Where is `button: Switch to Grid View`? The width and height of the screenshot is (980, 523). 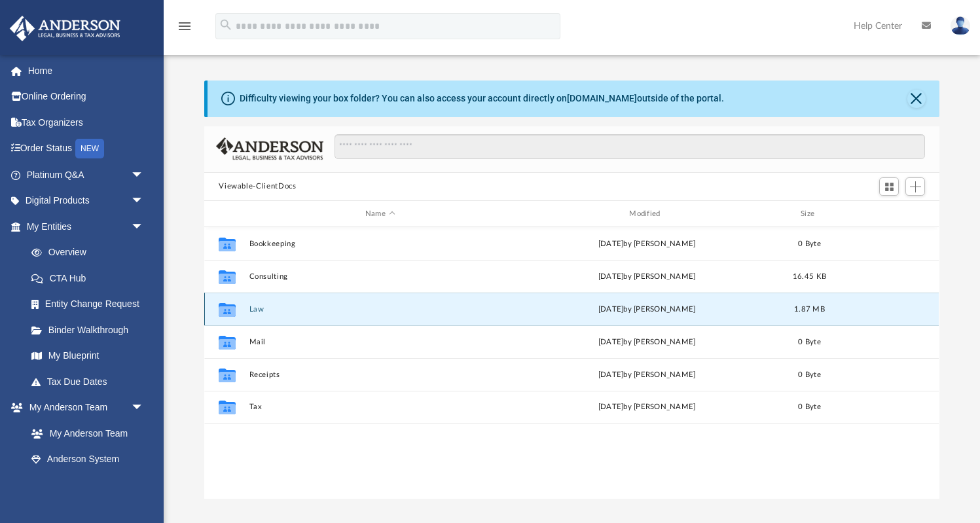 button: Switch to Grid View is located at coordinates (889, 186).